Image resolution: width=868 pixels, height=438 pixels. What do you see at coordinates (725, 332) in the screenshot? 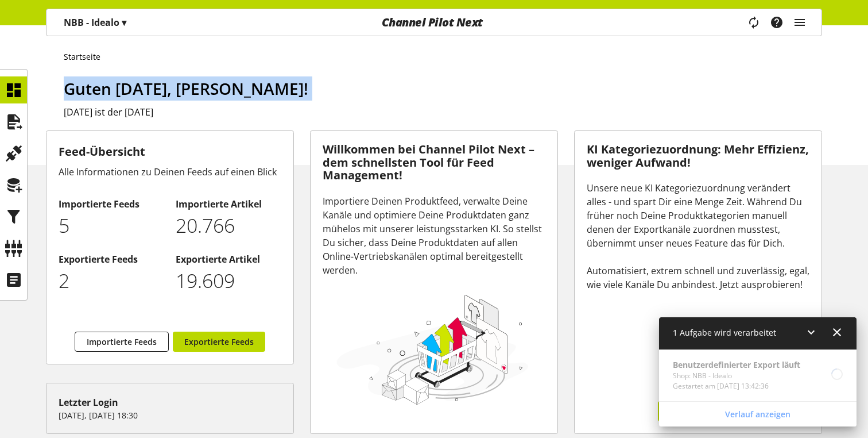
I see `span: 1 Aufgabe wird verarbeitet` at bounding box center [725, 332].